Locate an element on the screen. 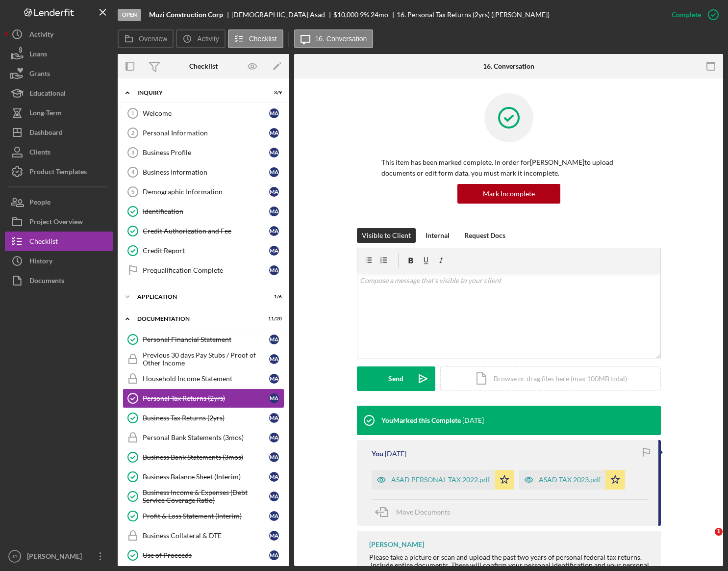  div: 24 mo is located at coordinates (380, 15).